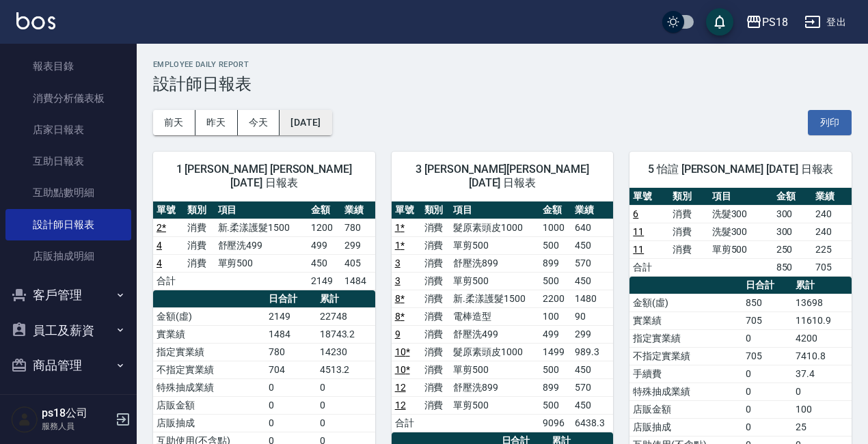  I want to click on td: 37.4, so click(822, 373).